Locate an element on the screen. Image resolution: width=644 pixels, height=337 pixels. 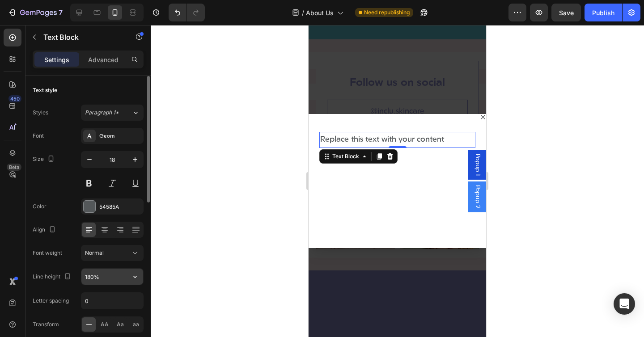
div: Replace this text with your content is located at coordinates (89, 115).